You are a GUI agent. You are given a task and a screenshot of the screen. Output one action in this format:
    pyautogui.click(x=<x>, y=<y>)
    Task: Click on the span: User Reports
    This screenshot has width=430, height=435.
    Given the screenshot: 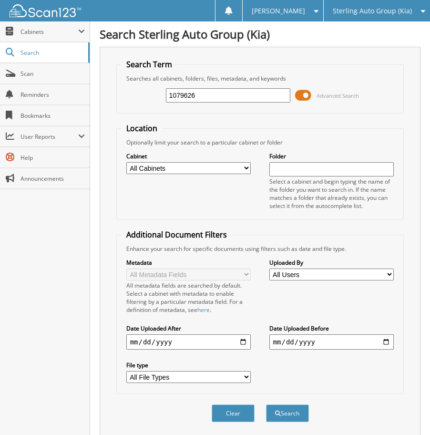 What is the action you would take?
    pyautogui.click(x=49, y=136)
    